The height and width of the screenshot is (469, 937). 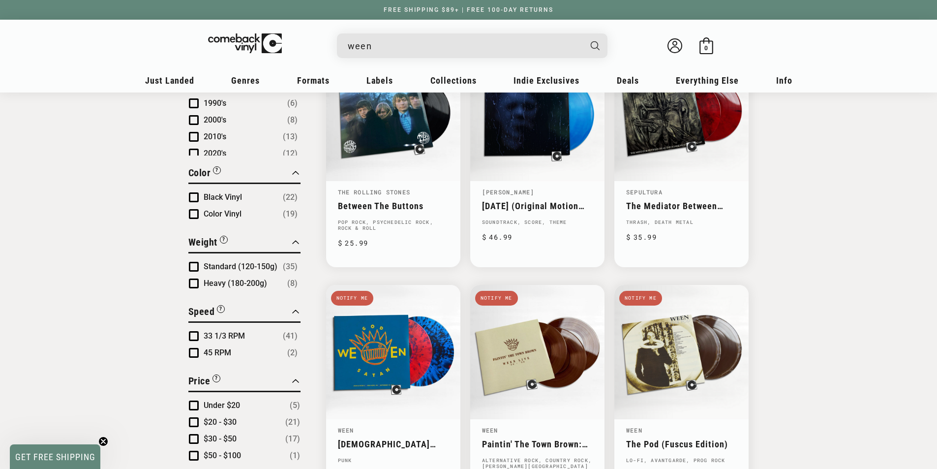 I want to click on button: Filter by Price, so click(x=205, y=382).